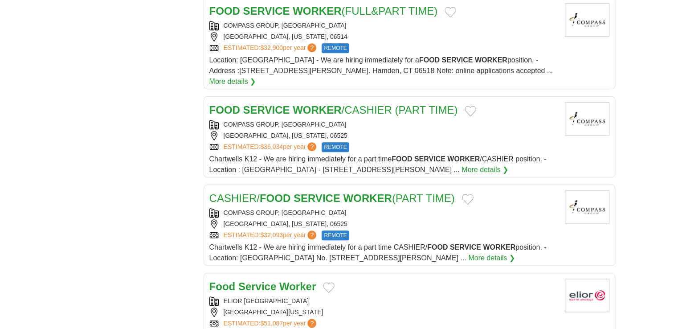 This screenshot has height=329, width=674. What do you see at coordinates (263, 286) in the screenshot?
I see `a: Food Service Worker` at bounding box center [263, 286].